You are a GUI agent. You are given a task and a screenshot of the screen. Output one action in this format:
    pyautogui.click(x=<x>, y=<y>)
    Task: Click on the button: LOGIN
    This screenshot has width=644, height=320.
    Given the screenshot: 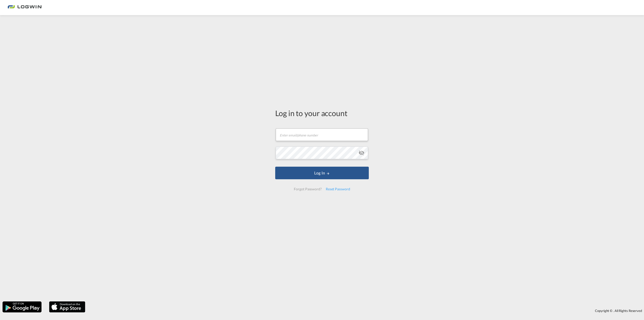 What is the action you would take?
    pyautogui.click(x=322, y=173)
    